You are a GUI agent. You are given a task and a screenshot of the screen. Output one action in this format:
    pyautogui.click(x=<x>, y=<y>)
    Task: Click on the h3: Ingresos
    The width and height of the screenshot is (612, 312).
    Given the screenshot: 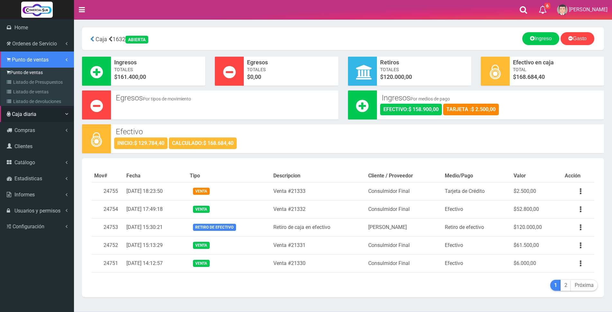 What is the action you would take?
    pyautogui.click(x=491, y=98)
    